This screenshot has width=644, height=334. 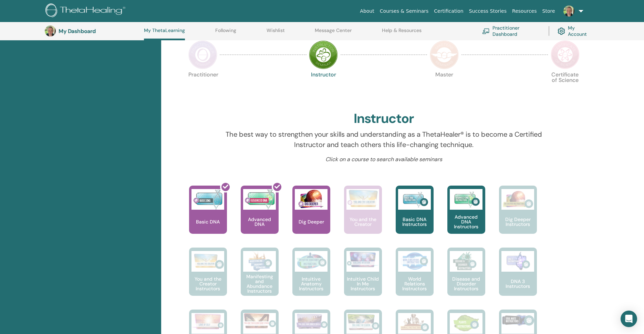 What do you see at coordinates (383, 160) in the screenshot?
I see `p: Click on a course to search available seminars` at bounding box center [383, 160].